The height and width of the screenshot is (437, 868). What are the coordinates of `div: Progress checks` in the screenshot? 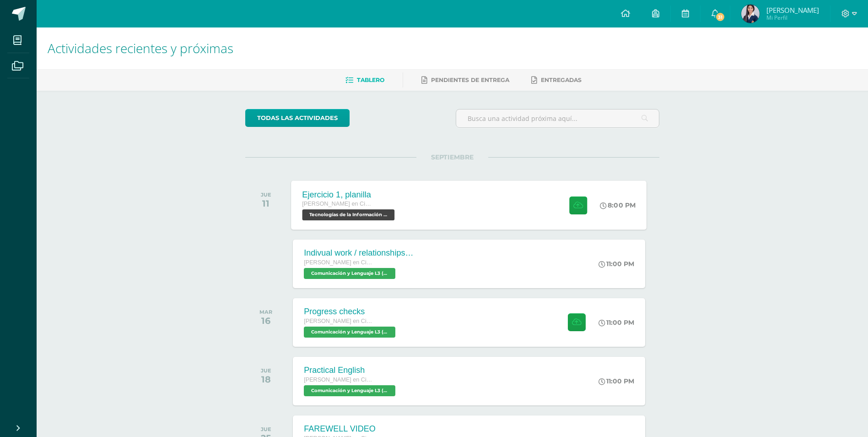 It's located at (351, 312).